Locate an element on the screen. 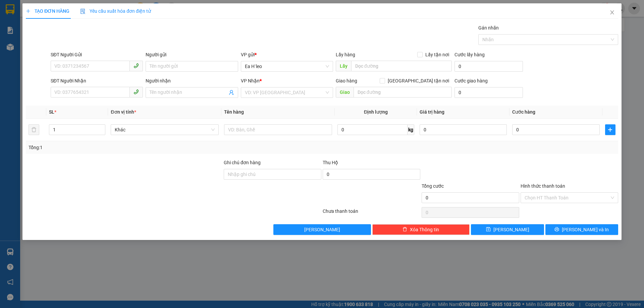  button: plus is located at coordinates (610, 130).